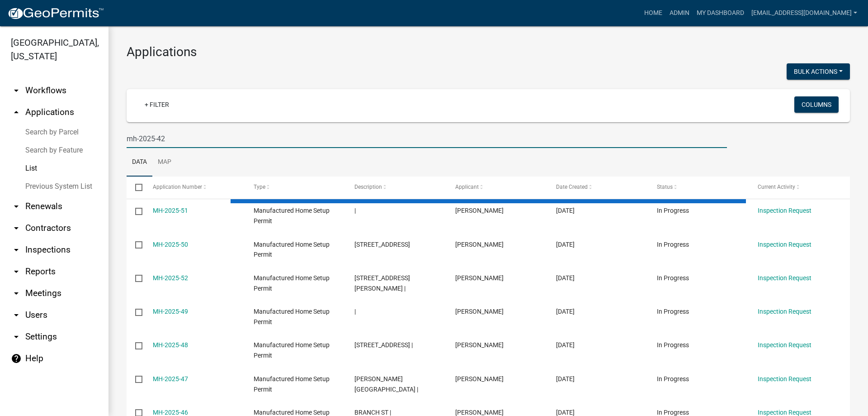  I want to click on a: MH-2025-47, so click(171, 378).